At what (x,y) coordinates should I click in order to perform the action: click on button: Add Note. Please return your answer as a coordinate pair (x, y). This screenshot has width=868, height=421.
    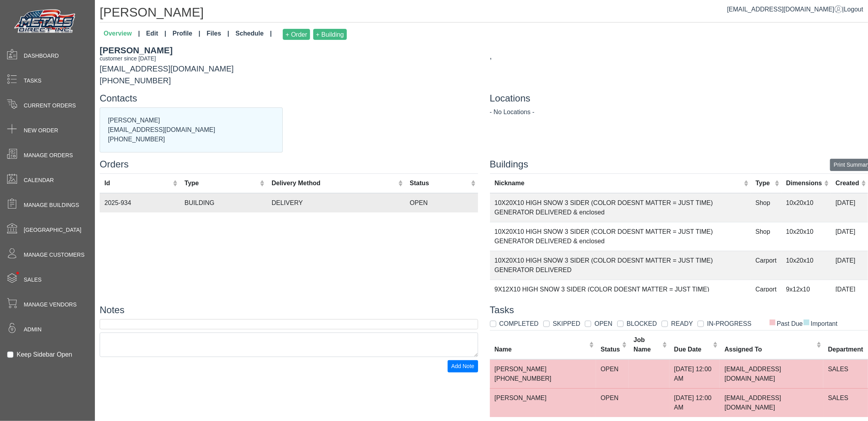
    Looking at the image, I should click on (463, 366).